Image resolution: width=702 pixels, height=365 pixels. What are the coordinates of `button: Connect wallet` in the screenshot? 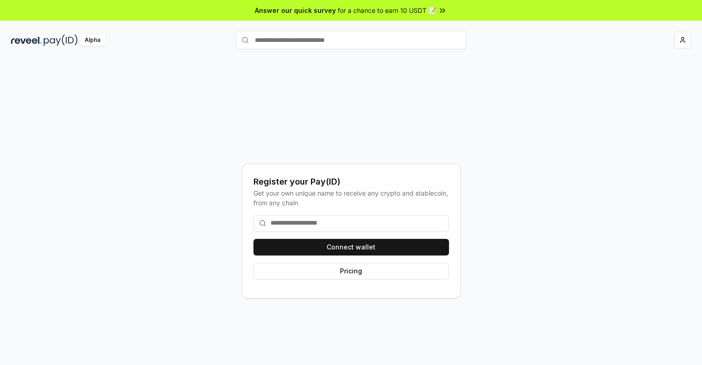 It's located at (351, 247).